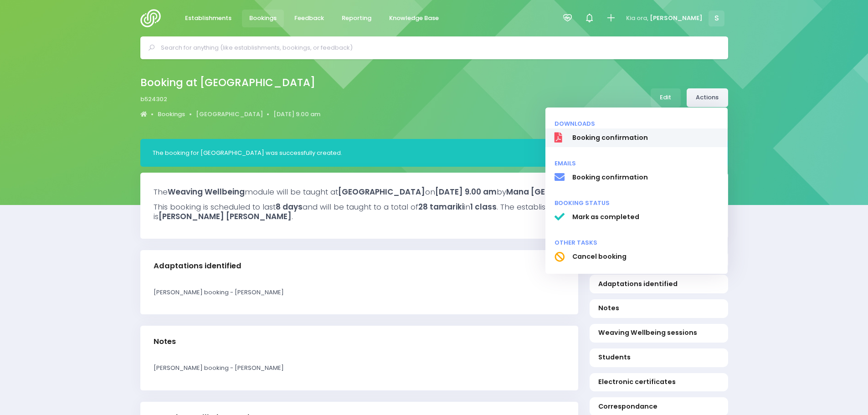 This screenshot has width=868, height=415. I want to click on span: Cancel booking, so click(645, 257).